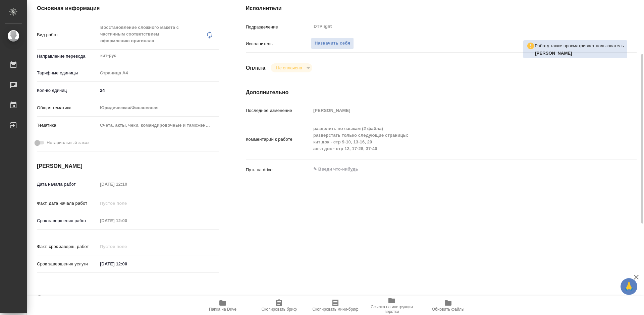 Image resolution: width=644 pixels, height=315 pixels. I want to click on p: Последнее изменение, so click(279, 111).